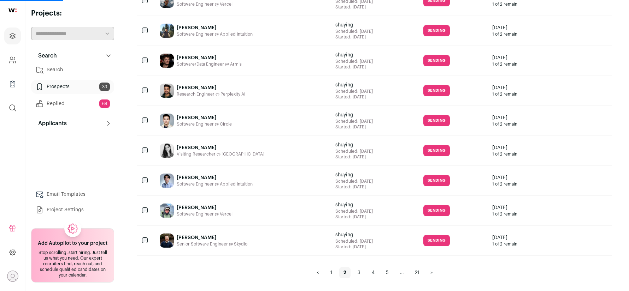 This screenshot has height=291, width=629. What do you see at coordinates (72, 56) in the screenshot?
I see `button: Search` at bounding box center [72, 56].